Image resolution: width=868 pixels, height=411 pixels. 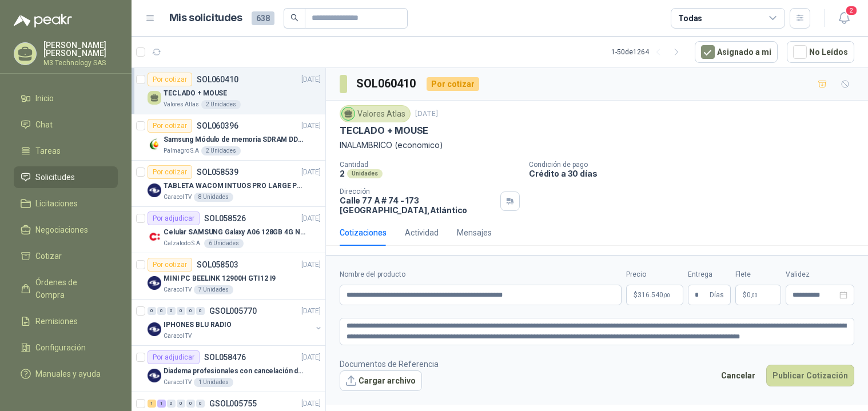 I want to click on label: Validez, so click(x=820, y=274).